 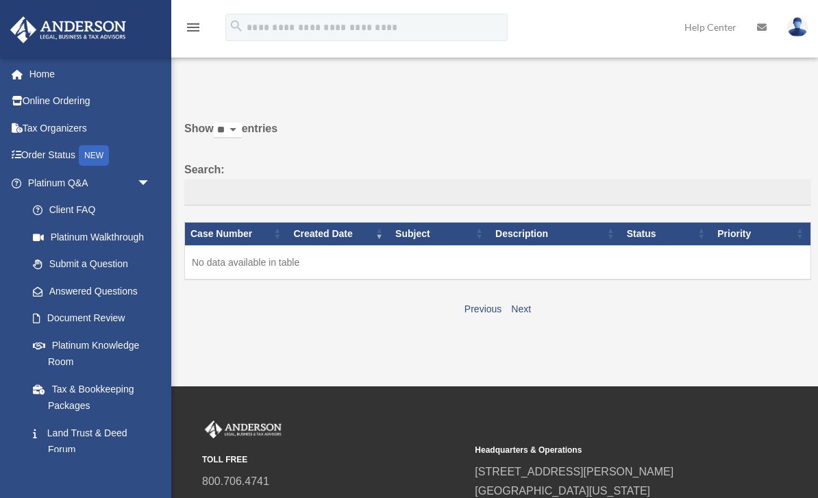 I want to click on a: Home, so click(x=90, y=74).